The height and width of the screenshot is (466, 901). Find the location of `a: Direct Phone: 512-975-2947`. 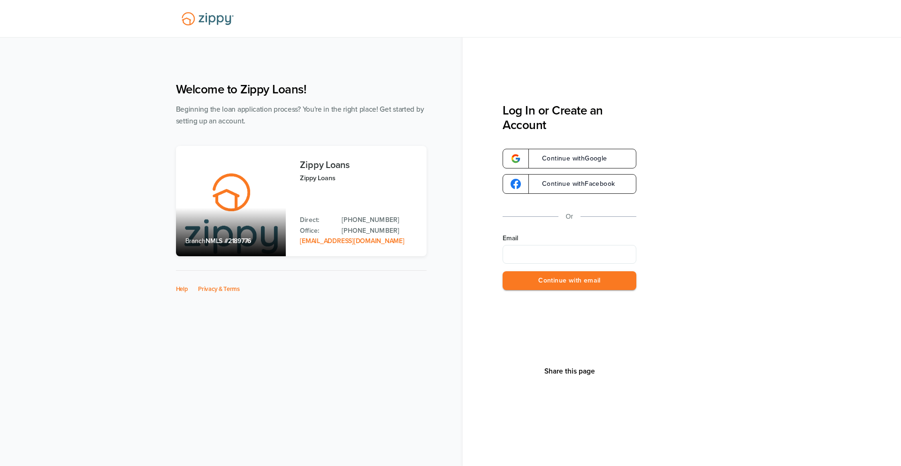

a: Direct Phone: 512-975-2947 is located at coordinates (379, 220).